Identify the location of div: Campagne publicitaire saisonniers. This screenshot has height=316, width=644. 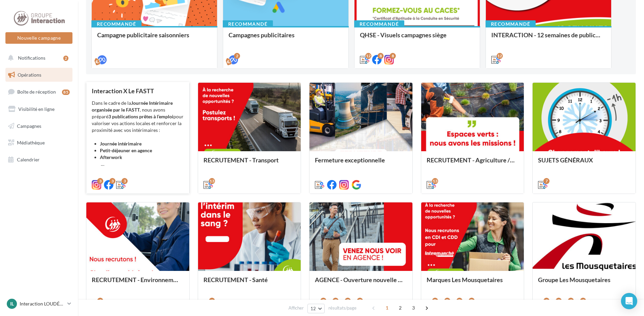
(154, 38).